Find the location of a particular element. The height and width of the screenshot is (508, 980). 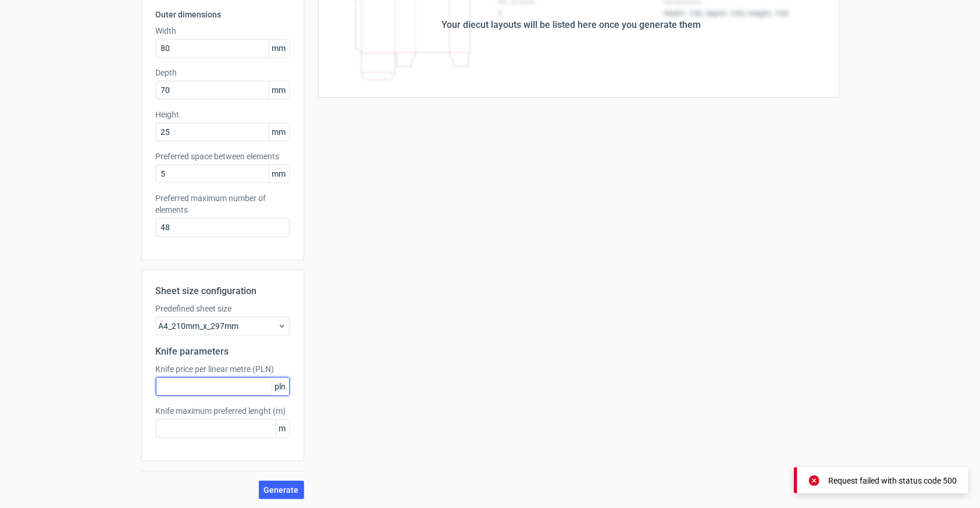

label: Preferred maximum number of elements is located at coordinates (223, 204).